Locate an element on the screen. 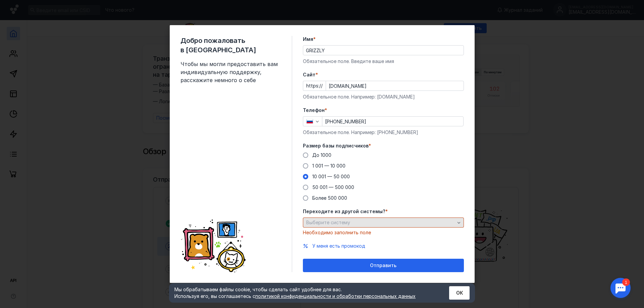 The height and width of the screenshot is (308, 644). button: У меня есть промокод is located at coordinates (339, 246).